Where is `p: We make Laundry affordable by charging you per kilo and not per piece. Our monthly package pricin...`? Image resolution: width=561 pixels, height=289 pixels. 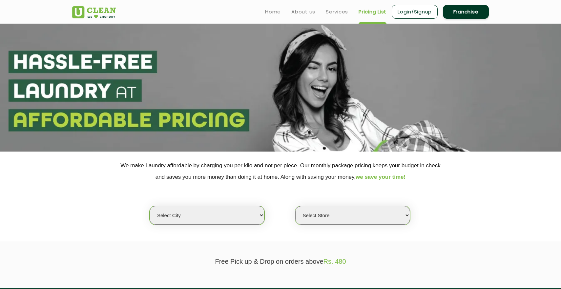
p: We make Laundry affordable by charging you per kilo and not per piece. Our monthly package pricin... is located at coordinates (281, 171).